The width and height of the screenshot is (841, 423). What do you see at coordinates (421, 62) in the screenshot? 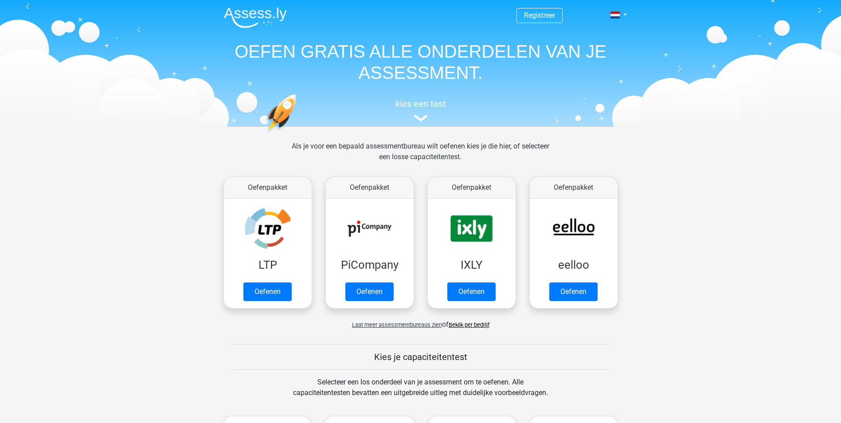
I see `h1: OEFEN GRATIS ALLE ONDERDELEN VAN JE ASSESSMENT.` at bounding box center [421, 62].